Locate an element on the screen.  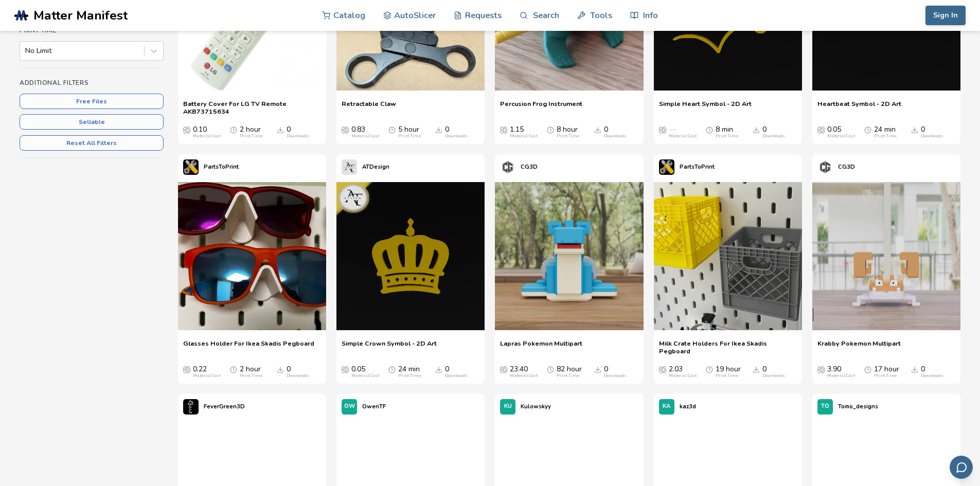
input: No Limit is located at coordinates (26, 51).